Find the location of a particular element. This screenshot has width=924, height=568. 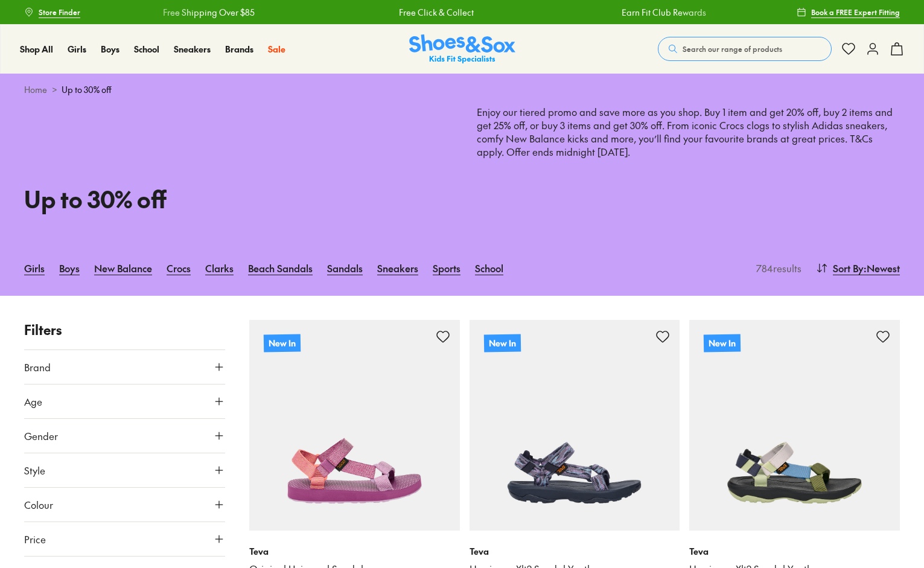

a: Free Click & Collect is located at coordinates (436, 12).